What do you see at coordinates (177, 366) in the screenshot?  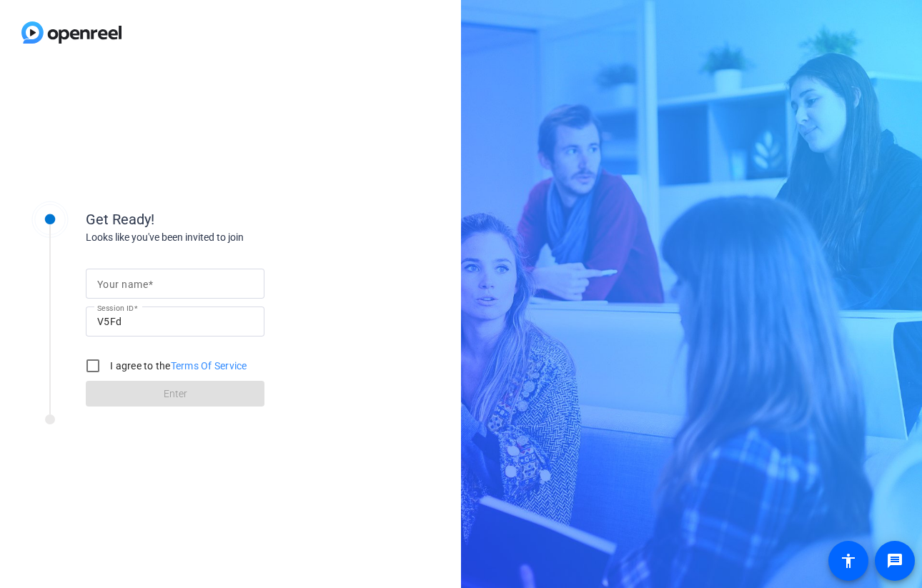 I see `label: I agree to the` at bounding box center [177, 366].